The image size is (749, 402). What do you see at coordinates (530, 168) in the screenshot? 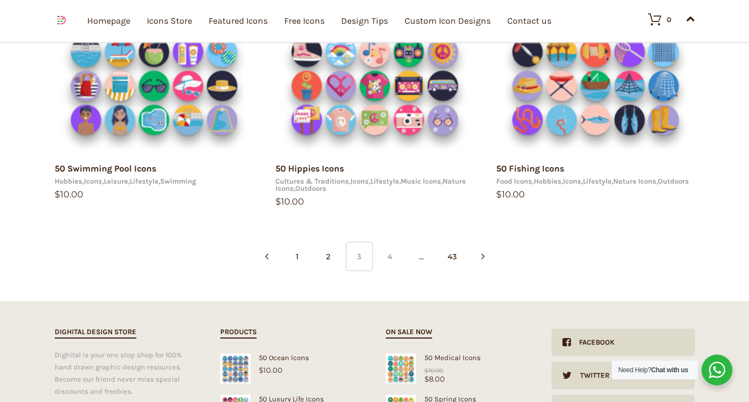
I see `a: 50 Fishing Icons` at bounding box center [530, 168].